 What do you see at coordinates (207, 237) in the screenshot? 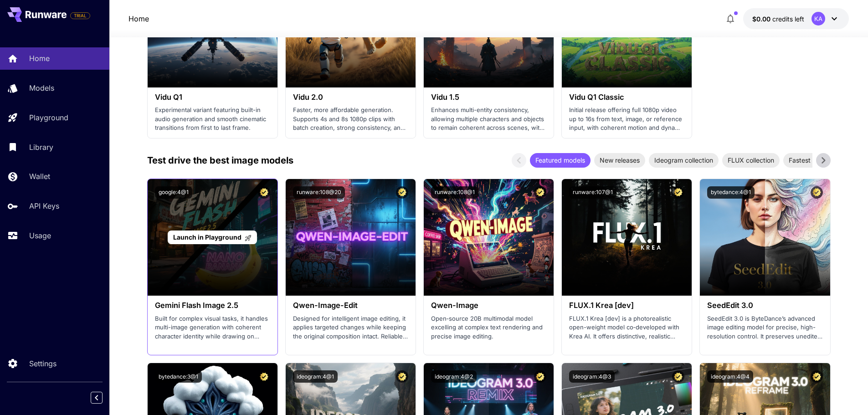
I see `span: Launch in Playground` at bounding box center [207, 237].